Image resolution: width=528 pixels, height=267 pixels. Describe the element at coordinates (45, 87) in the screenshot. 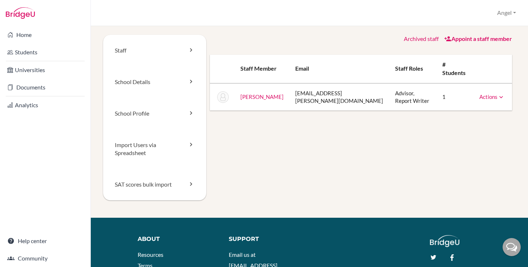

I see `a: Documents` at that location.